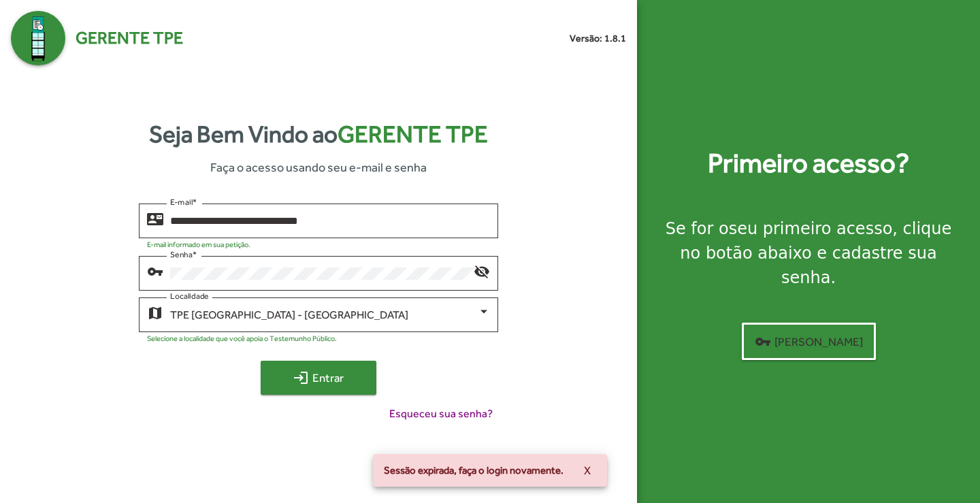  What do you see at coordinates (199, 244) in the screenshot?
I see `mat-hint: E-mail informado em sua petição.` at bounding box center [199, 244].